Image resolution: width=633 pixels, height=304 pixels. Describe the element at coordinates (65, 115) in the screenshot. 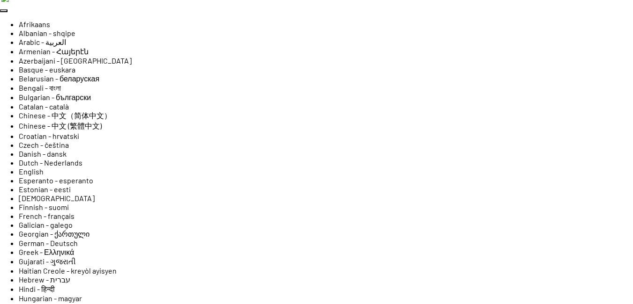

I see `a: Chinese - 中文（简体中文）` at that location.